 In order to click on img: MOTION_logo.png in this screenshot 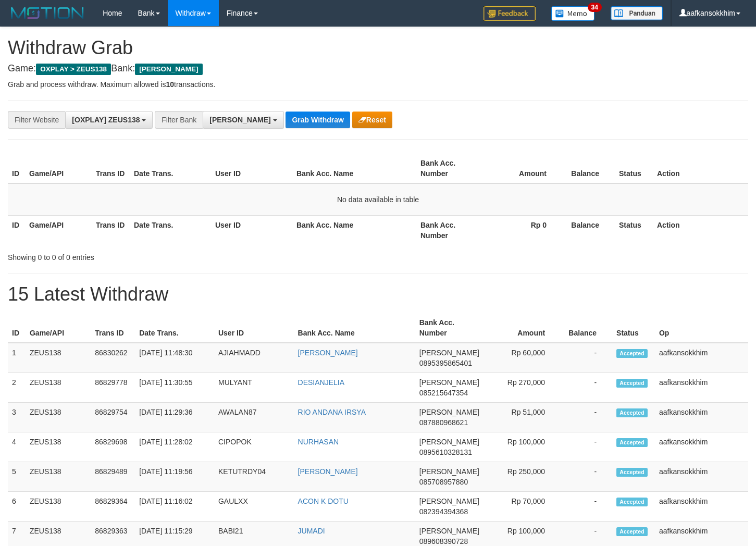, I will do `click(48, 13)`.